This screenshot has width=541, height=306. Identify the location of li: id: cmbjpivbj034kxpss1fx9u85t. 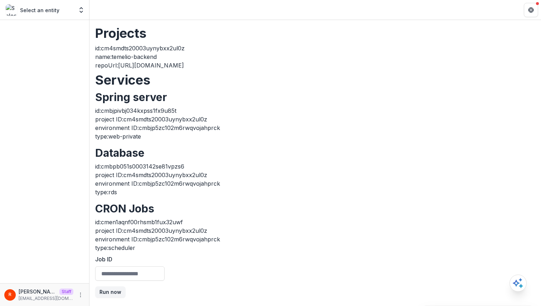
(157, 111).